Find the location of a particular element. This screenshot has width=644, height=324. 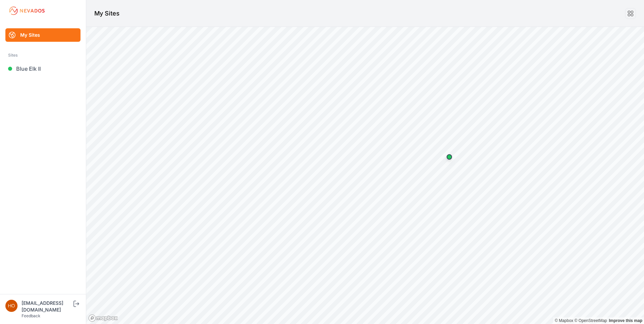

a: Mapbox logo is located at coordinates (103, 318).